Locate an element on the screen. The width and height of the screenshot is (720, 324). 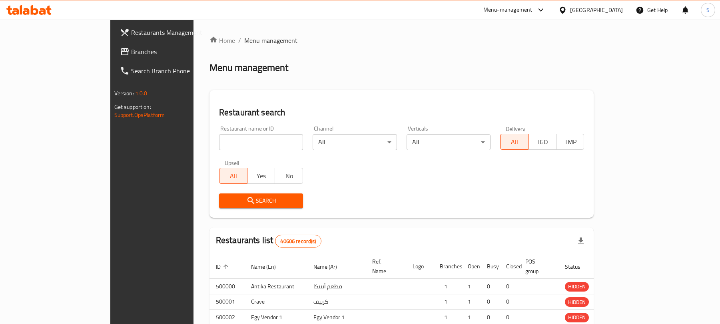
a: Support.OpsPlatform is located at coordinates (140, 115).